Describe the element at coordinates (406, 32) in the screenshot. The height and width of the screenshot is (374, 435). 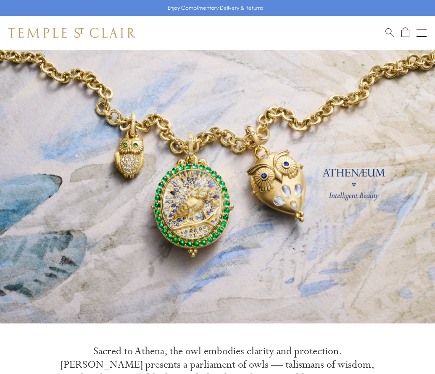
I see `a: Open Shopping Bag` at that location.